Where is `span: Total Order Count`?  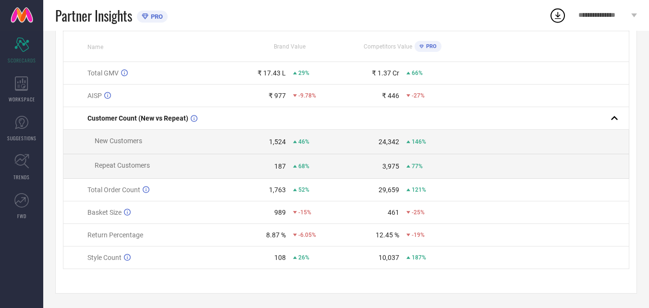 span: Total Order Count is located at coordinates (114, 190).